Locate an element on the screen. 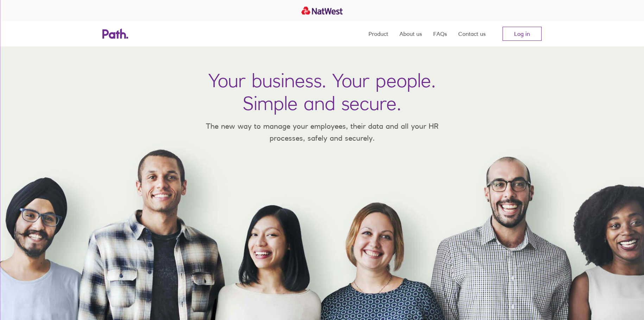 The height and width of the screenshot is (320, 644). a: Product is located at coordinates (379, 34).